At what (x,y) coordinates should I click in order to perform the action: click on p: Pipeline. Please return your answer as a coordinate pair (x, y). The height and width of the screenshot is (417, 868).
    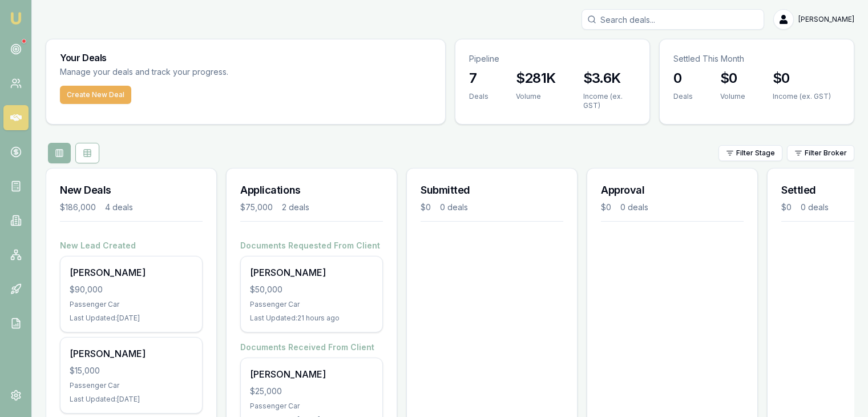
    Looking at the image, I should click on (553, 59).